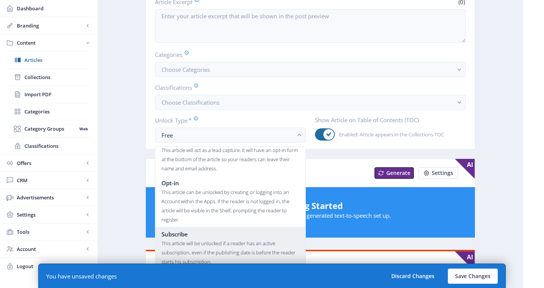  I want to click on span: Import PDF, so click(57, 94).